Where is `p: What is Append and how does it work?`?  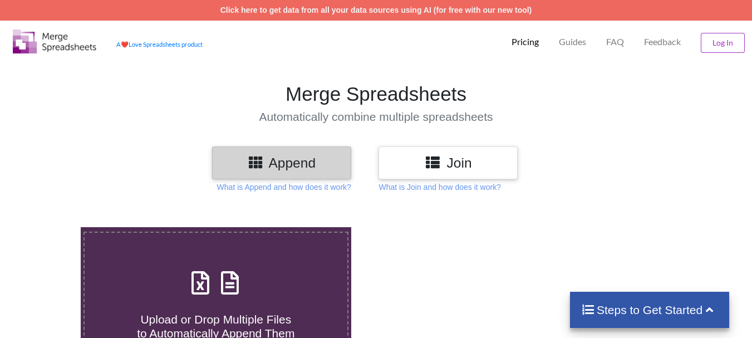 p: What is Append and how does it work? is located at coordinates (284, 187).